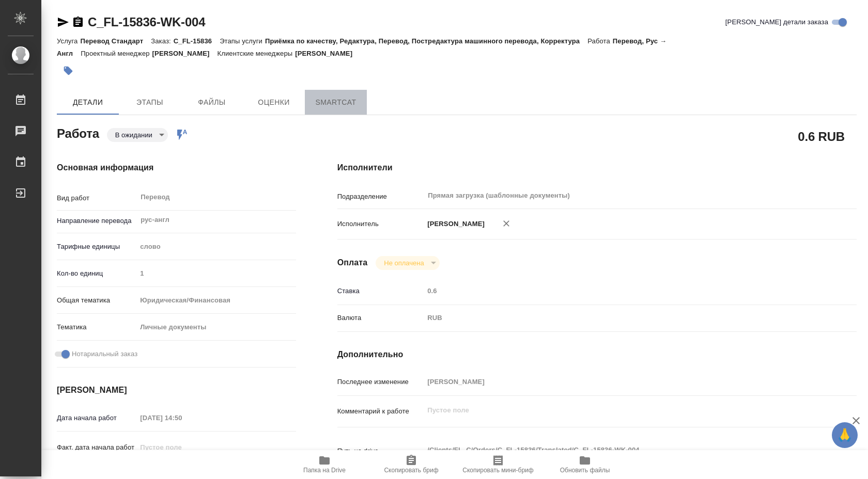 This screenshot has height=479, width=868. What do you see at coordinates (96, 300) in the screenshot?
I see `p: Общая тематика` at bounding box center [96, 300].